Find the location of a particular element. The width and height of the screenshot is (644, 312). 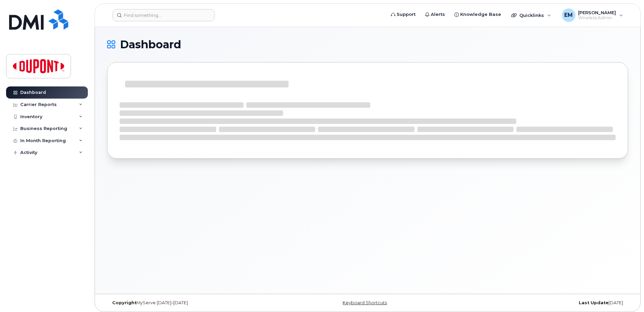

a: Keyboard Shortcuts is located at coordinates (365, 302).